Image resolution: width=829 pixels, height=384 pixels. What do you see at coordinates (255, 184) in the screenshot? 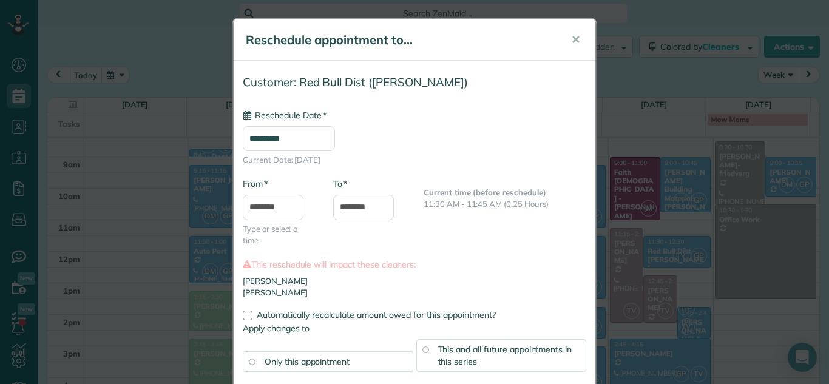
I see `label: From` at bounding box center [255, 184].